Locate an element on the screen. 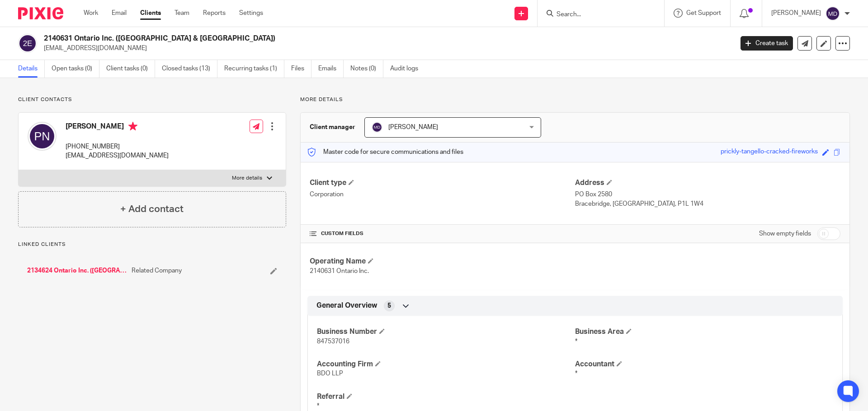  h4: + Add contact is located at coordinates (152, 209).